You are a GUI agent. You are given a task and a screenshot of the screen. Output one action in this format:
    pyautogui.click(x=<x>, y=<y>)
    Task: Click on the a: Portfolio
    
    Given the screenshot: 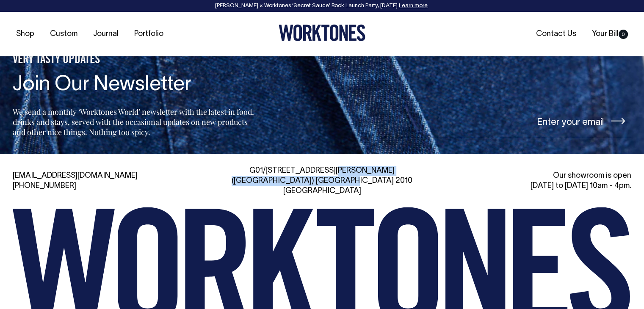 What is the action you would take?
    pyautogui.click(x=148, y=34)
    